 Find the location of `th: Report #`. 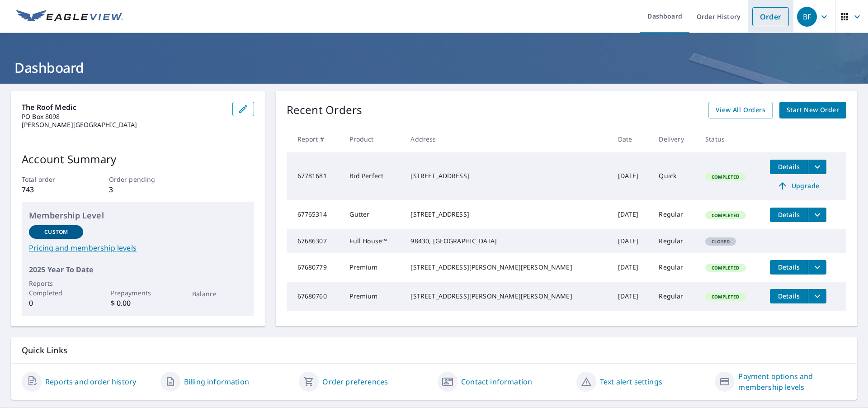

th: Report # is located at coordinates (315, 139).